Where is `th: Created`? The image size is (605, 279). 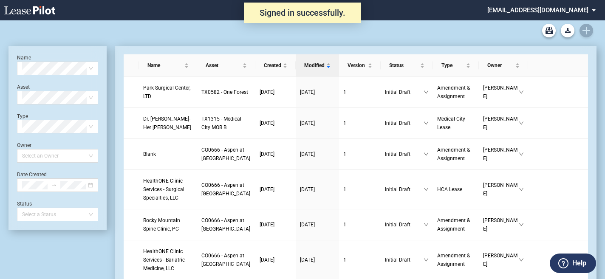 th: Created is located at coordinates (275, 65).